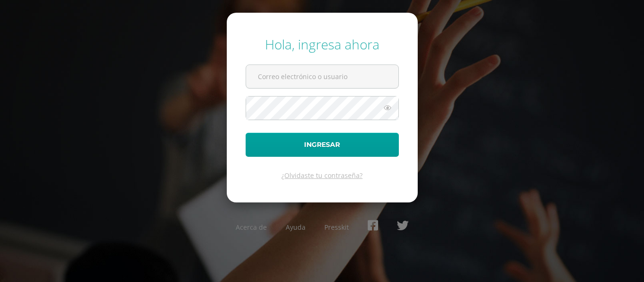  Describe the element at coordinates (296, 227) in the screenshot. I see `a: Ayuda` at that location.